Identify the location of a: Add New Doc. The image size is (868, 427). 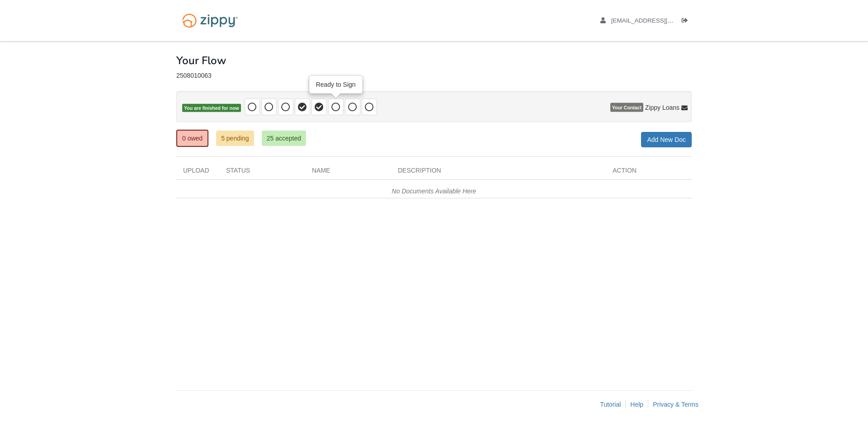
(667, 140).